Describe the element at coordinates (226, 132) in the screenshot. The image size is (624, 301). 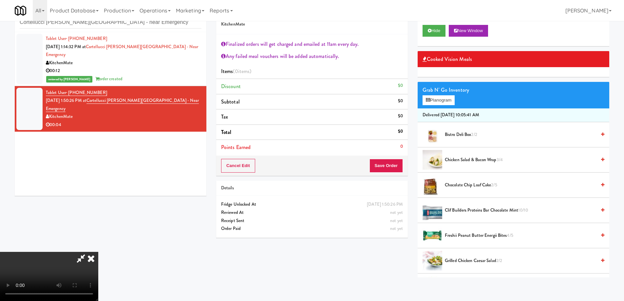
I see `span: Total` at that location.